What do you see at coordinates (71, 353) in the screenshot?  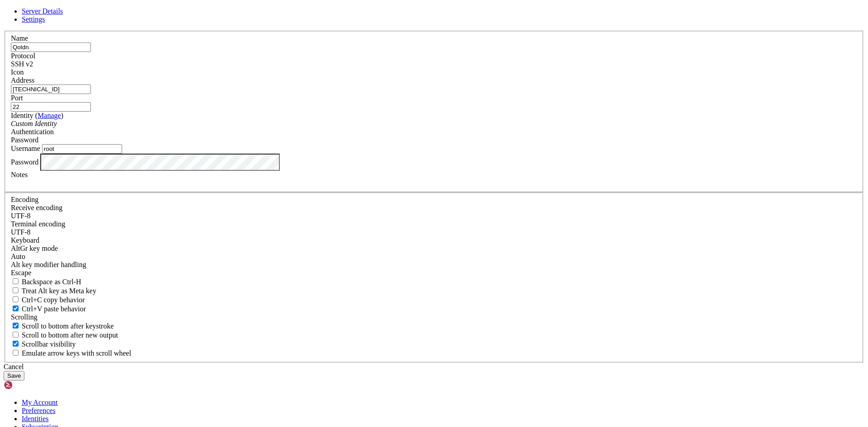 I see `label: When using the alternative screen buffer, and DECCKM (Application Cursor Keys) is active, mouse w...` at bounding box center [71, 353].